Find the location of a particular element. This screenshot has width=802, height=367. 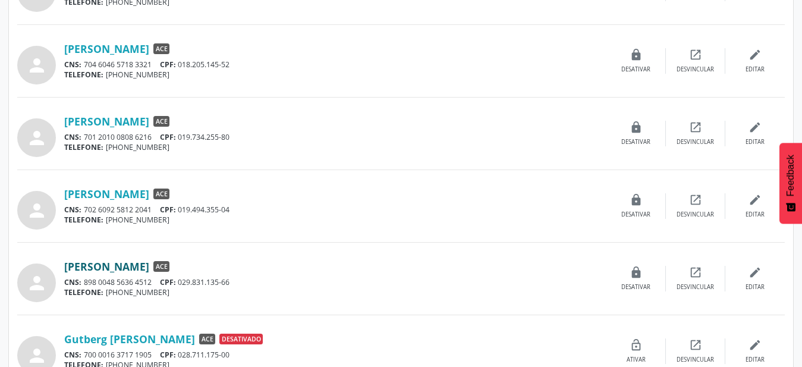

i: lock_open is located at coordinates (636, 345).